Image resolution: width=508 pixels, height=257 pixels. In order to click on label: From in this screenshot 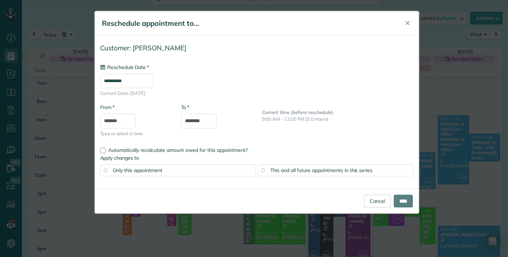, I will do `click(107, 107)`.